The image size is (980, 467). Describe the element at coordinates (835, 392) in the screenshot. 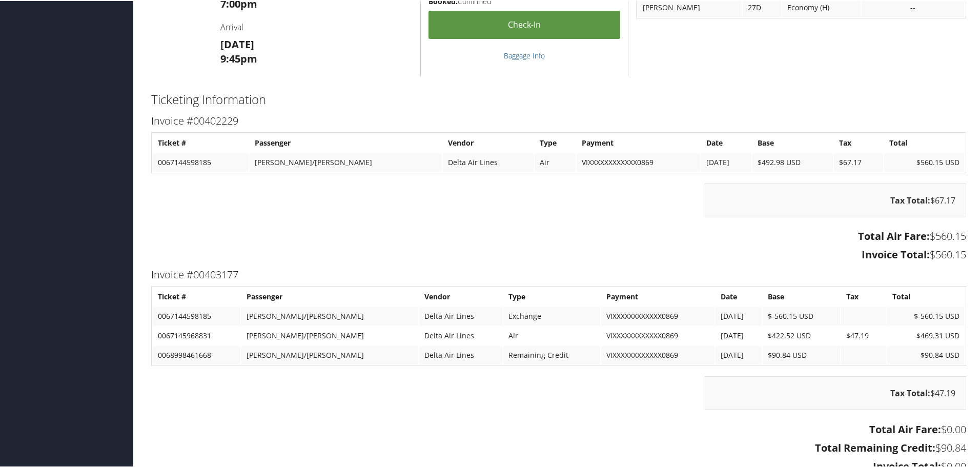

I see `div: $47.19` at that location.